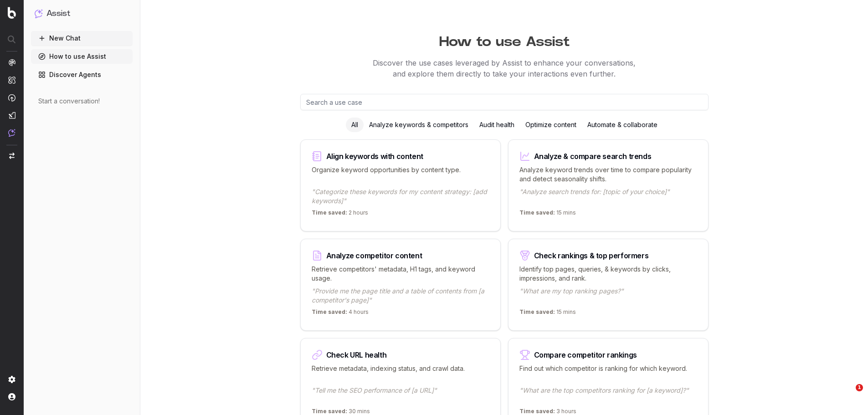 The width and height of the screenshot is (868, 415). Describe the element at coordinates (608, 395) in the screenshot. I see `p: "What are the top competitors ranking for [a keyword]?"` at that location.